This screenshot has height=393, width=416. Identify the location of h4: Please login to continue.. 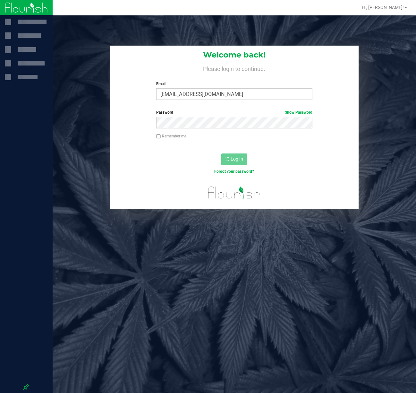
(234, 68).